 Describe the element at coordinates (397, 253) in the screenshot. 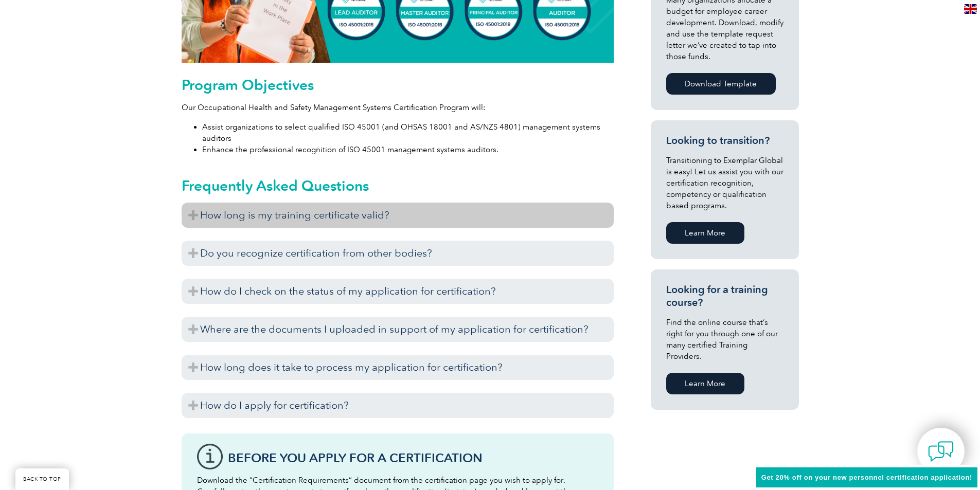

I see `h3: Do you recognize certification from other bodies?` at that location.